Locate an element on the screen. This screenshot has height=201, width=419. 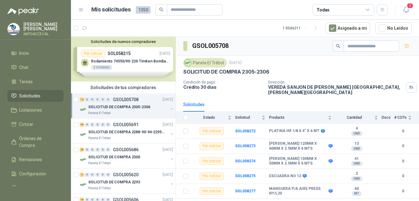
span: Licitaciones is located at coordinates (31, 110).